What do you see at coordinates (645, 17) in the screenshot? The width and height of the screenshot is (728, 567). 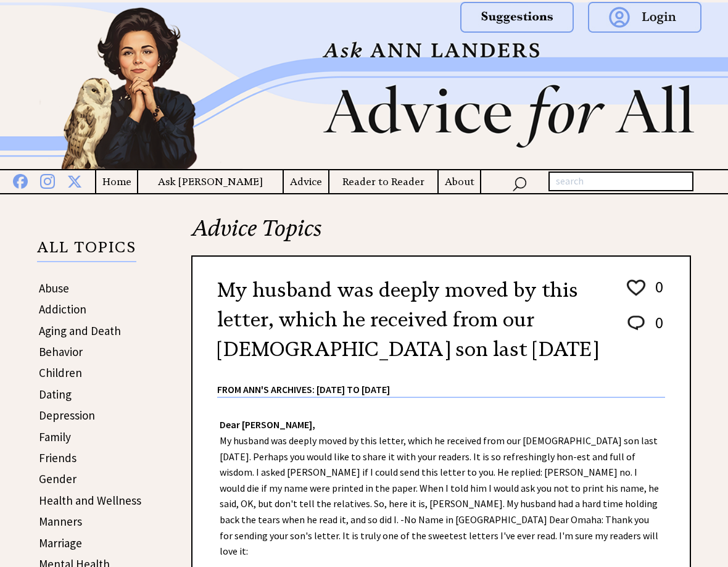 I see `img: login.png` at bounding box center [645, 17].